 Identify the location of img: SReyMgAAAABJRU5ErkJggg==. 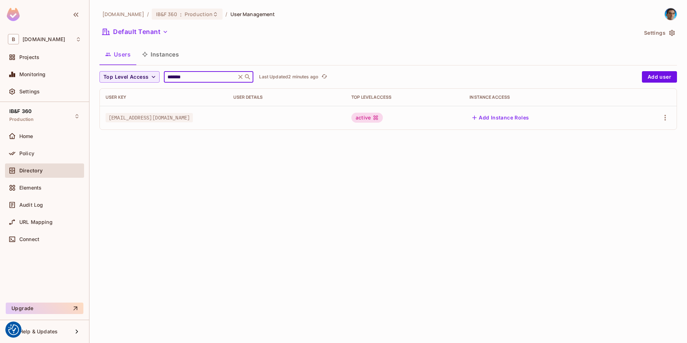
(13, 14).